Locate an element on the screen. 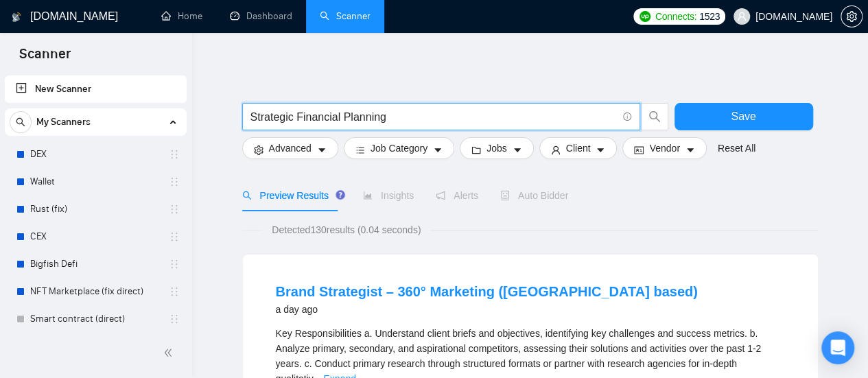 The height and width of the screenshot is (378, 868). li: New Scanner is located at coordinates (95, 89).